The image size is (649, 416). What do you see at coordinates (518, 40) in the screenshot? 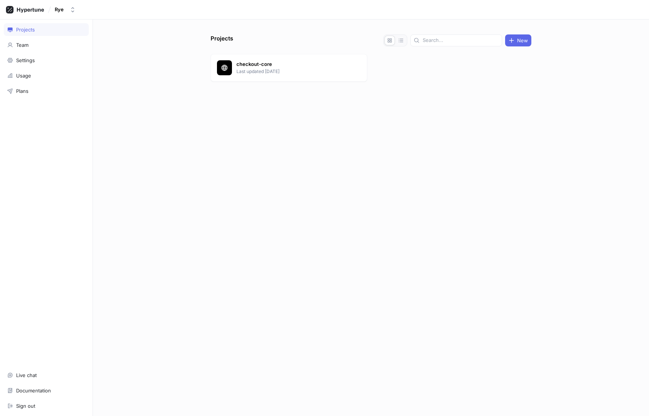
I see `button: New` at bounding box center [518, 40].